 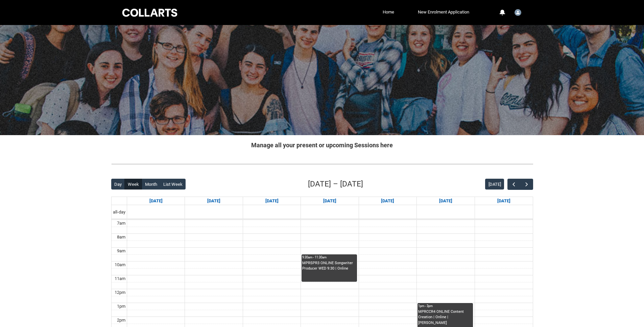 I want to click on a: Go to September 16, 2025, so click(x=272, y=201).